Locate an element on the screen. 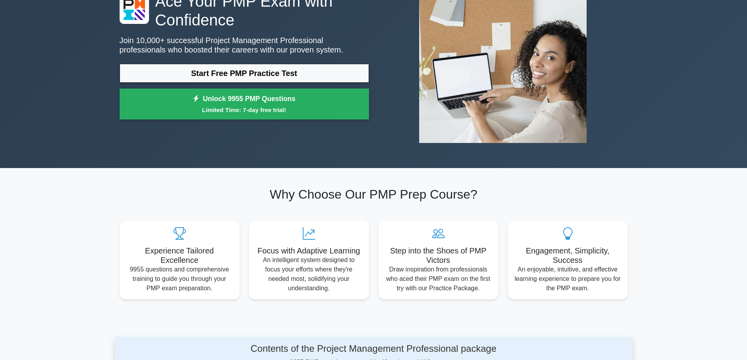  h4: Contents of the Project Management Professional package is located at coordinates (374, 349).